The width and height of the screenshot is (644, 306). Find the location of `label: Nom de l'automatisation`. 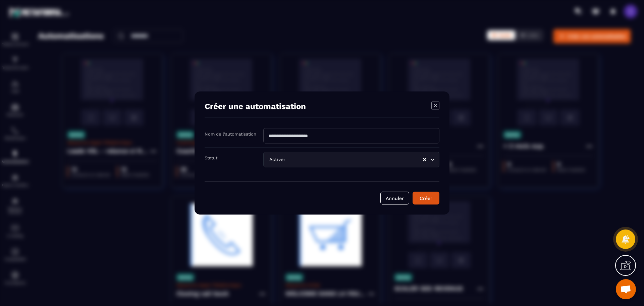

label: Nom de l'automatisation is located at coordinates (230, 134).